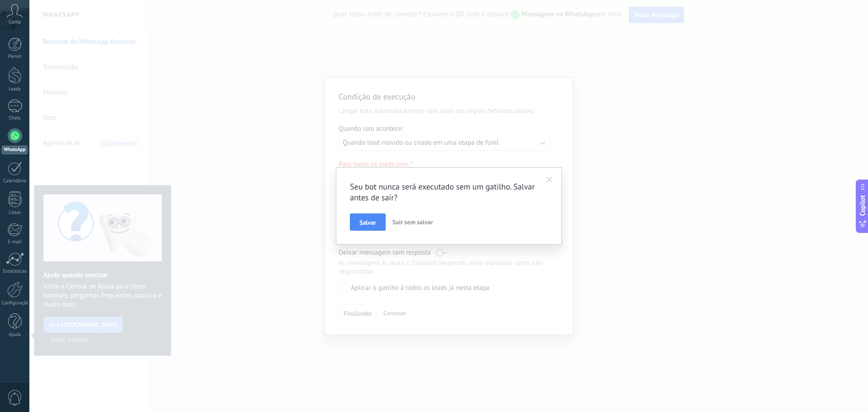  What do you see at coordinates (15, 181) in the screenshot?
I see `div: Calendário` at bounding box center [15, 181].